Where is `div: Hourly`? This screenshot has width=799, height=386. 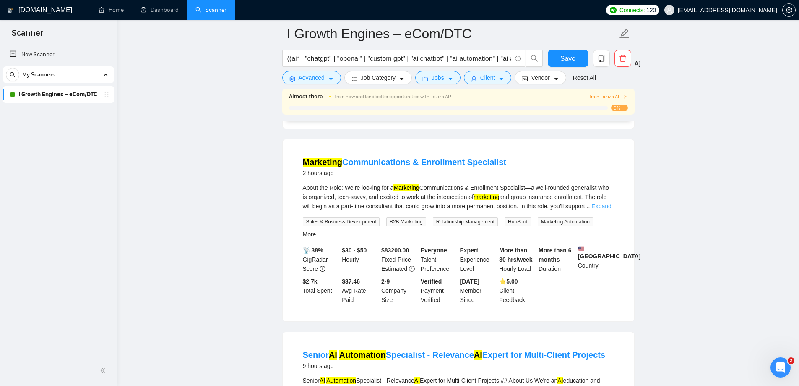 div: Hourly is located at coordinates (360, 259).